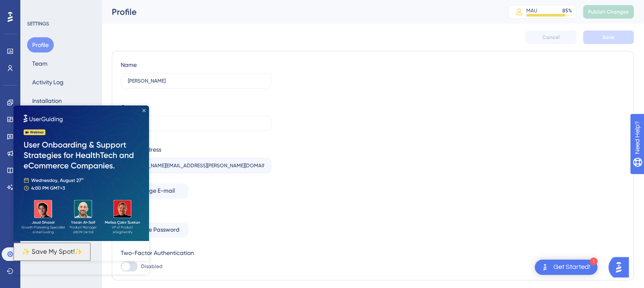  Describe the element at coordinates (593, 261) in the screenshot. I see `div: 1` at that location.